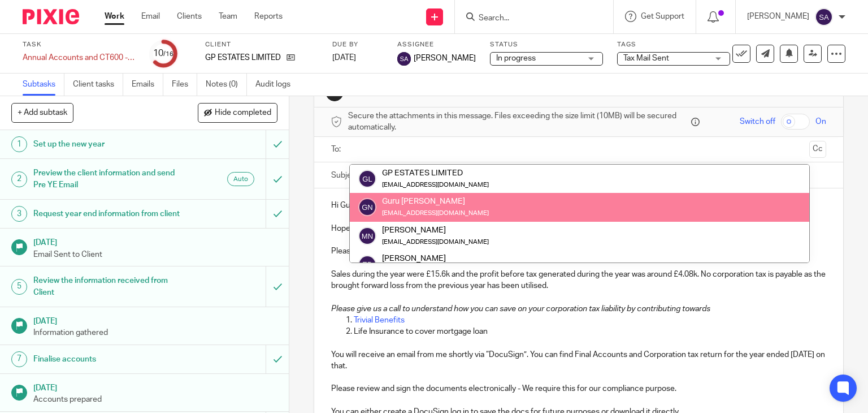 This screenshot has height=413, width=868. I want to click on p: Hi Guru,, so click(578, 205).